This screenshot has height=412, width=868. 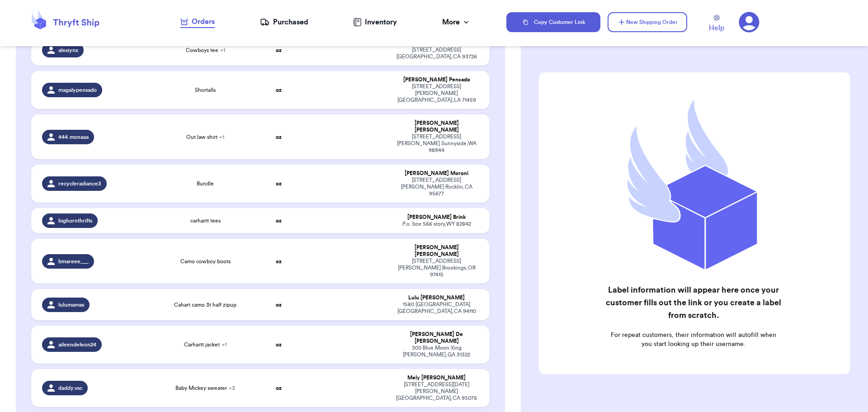 What do you see at coordinates (75, 221) in the screenshot?
I see `span: bighornthrifts` at bounding box center [75, 221].